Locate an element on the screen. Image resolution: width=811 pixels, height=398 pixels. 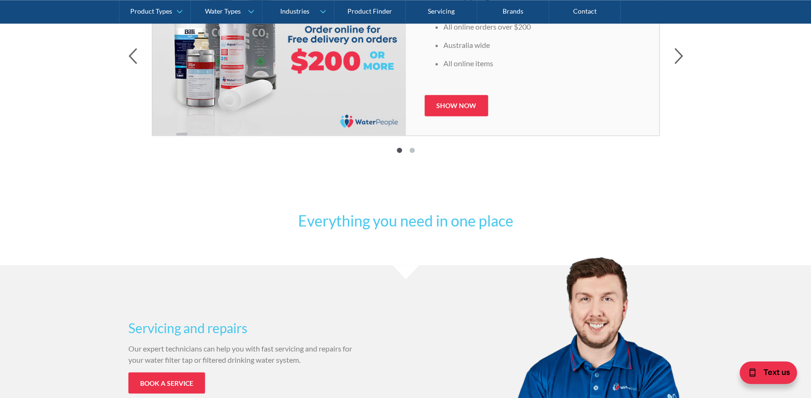
h3: Servicing and repairs is located at coordinates (242, 328).